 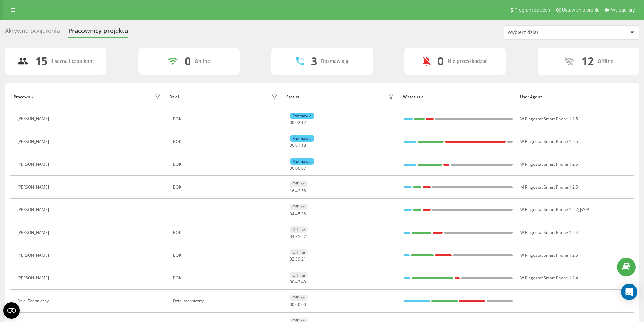 What do you see at coordinates (304, 191) in the screenshot?
I see `span: 58` at bounding box center [304, 191].